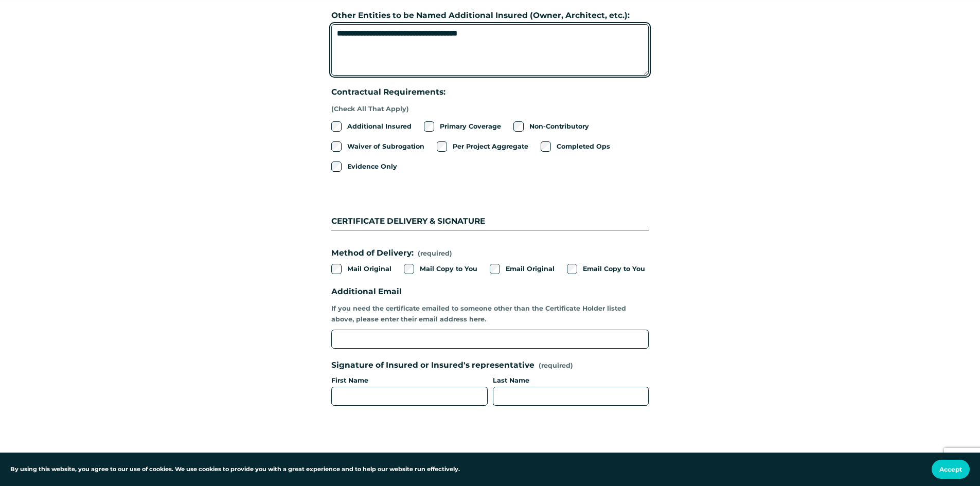 This screenshot has width=980, height=486. I want to click on input: Additional Insured, so click(336, 126).